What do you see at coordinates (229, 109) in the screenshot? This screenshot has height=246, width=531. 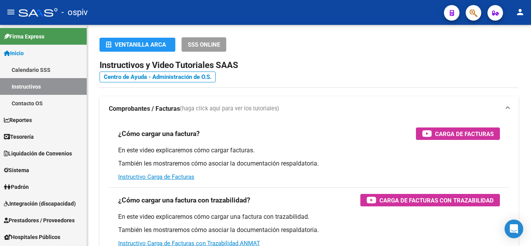 I see `span: (haga click aquí para ver los tutoriales)` at bounding box center [229, 109].